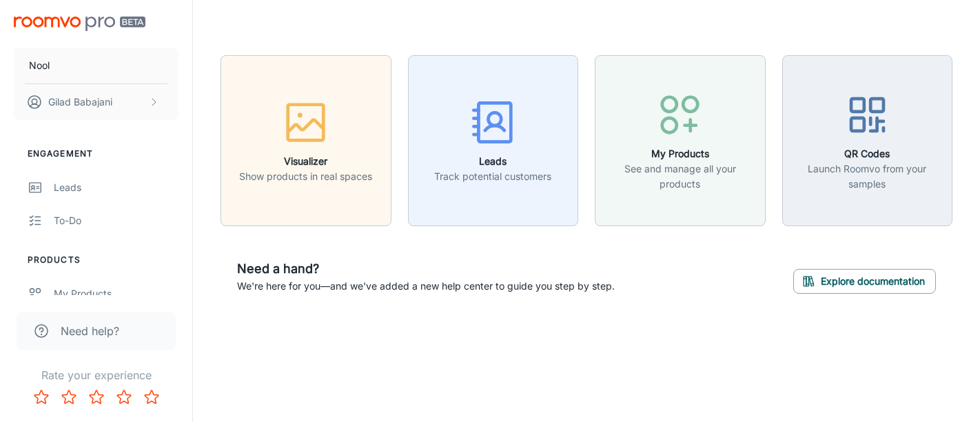 This screenshot has width=980, height=422. I want to click on h6: My Products, so click(681, 154).